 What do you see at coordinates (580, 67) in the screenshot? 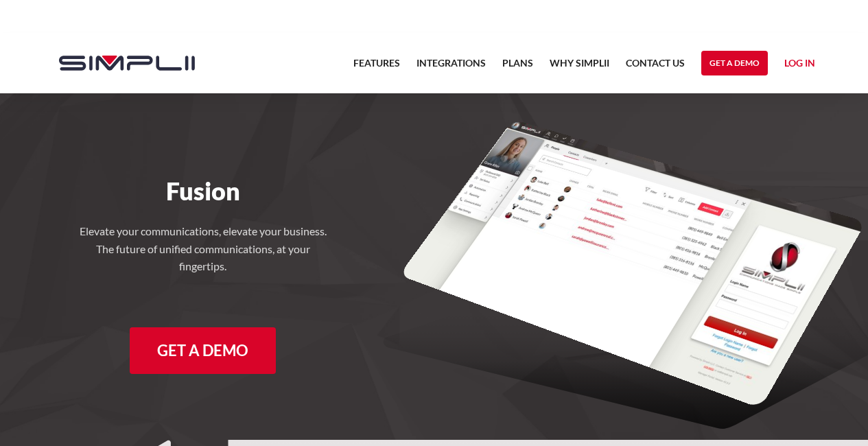
I see `a: Why Simplii` at bounding box center [580, 67].